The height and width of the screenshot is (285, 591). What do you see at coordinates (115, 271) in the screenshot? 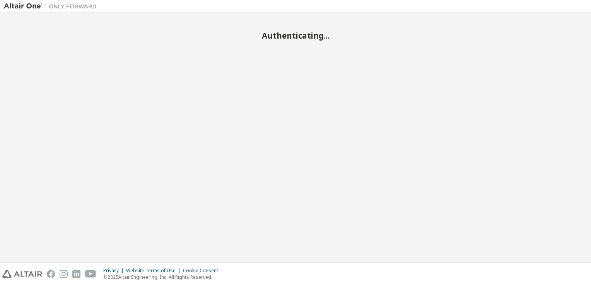
I see `div: Privacy` at bounding box center [115, 271].